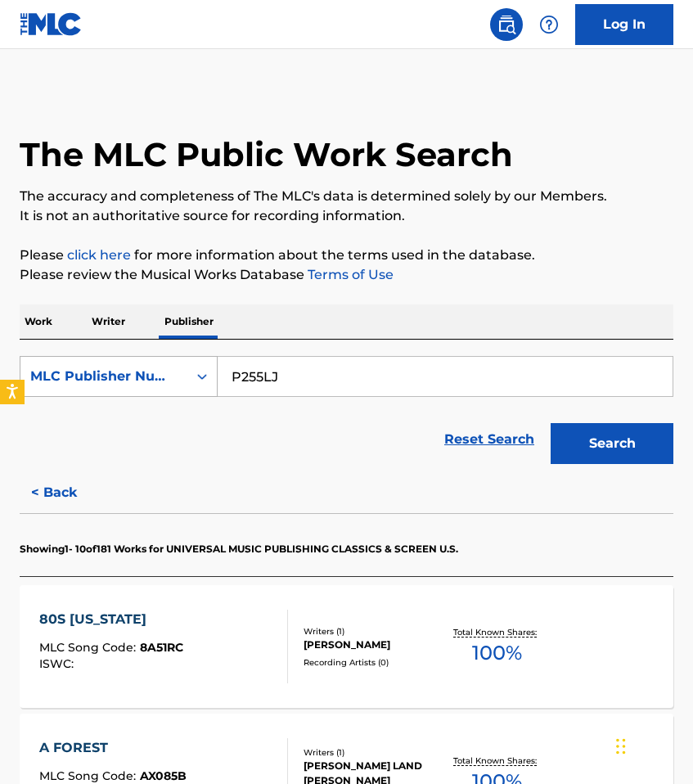 This screenshot has height=784, width=693. Describe the element at coordinates (507, 25) in the screenshot. I see `img: search` at that location.